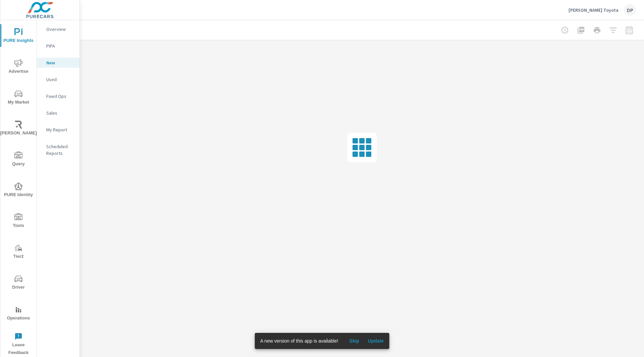 The height and width of the screenshot is (357, 644). What do you see at coordinates (354, 341) in the screenshot?
I see `span: Skip` at bounding box center [354, 341].